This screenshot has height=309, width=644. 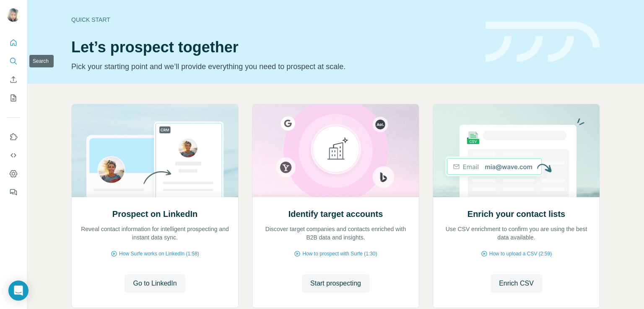 What do you see at coordinates (13, 98) in the screenshot?
I see `button: My lists` at bounding box center [13, 98].